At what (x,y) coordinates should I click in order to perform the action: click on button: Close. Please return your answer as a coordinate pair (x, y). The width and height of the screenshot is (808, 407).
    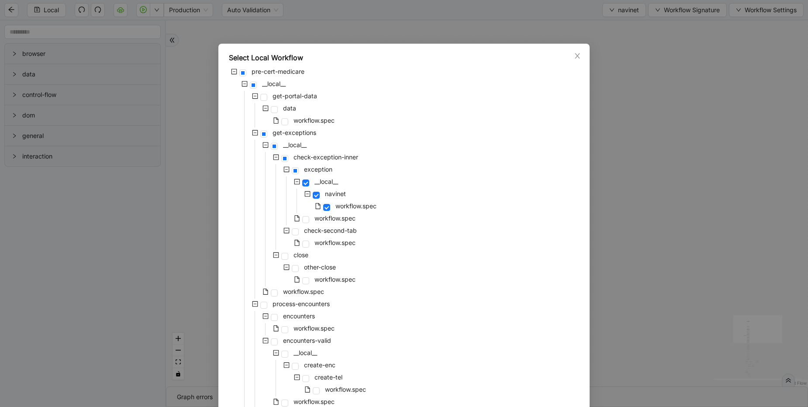
    Looking at the image, I should click on (577, 56).